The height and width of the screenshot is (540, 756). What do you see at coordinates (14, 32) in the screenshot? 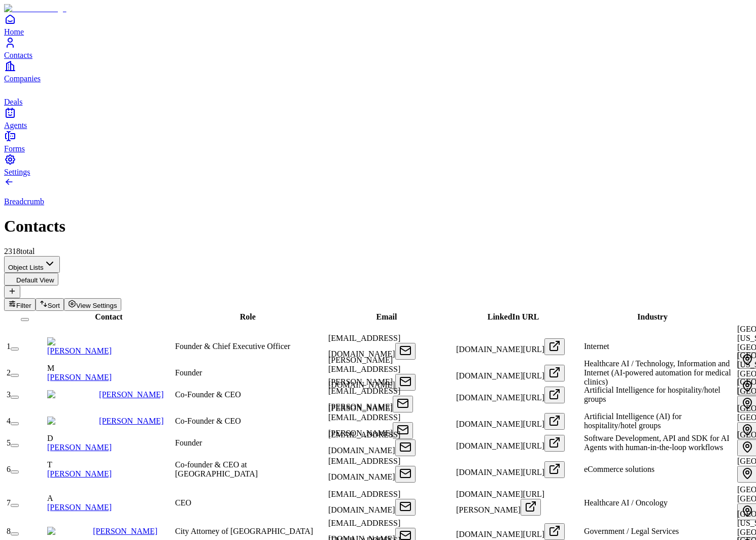
I see `span: Home` at bounding box center [14, 32].